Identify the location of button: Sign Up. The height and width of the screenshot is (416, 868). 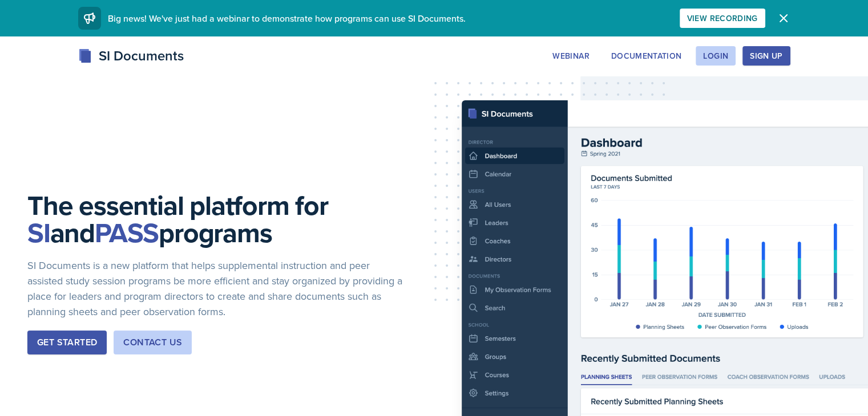
(766, 56).